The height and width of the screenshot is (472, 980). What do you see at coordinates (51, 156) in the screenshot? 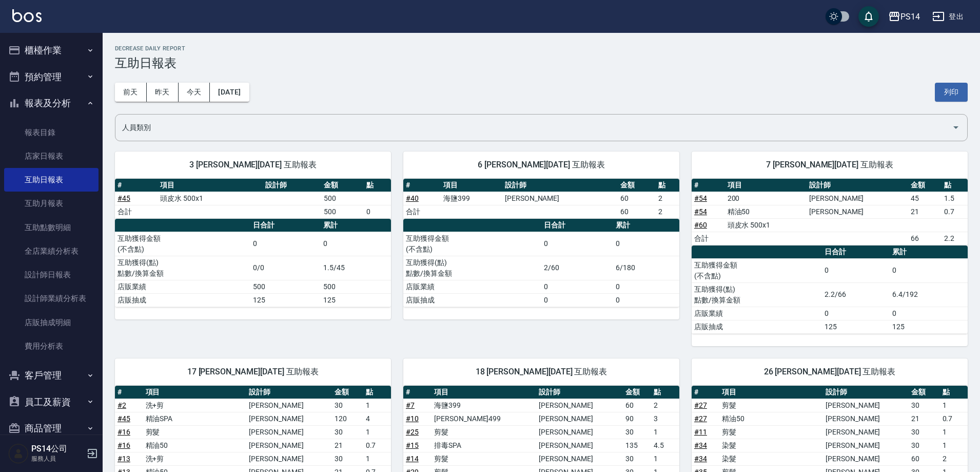
I see `a: 店家日報表` at bounding box center [51, 156].